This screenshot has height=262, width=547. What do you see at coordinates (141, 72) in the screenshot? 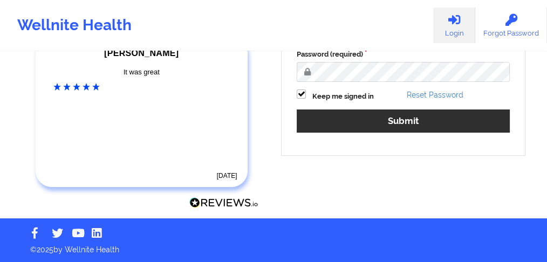
I see `div: It was great` at bounding box center [141, 72].